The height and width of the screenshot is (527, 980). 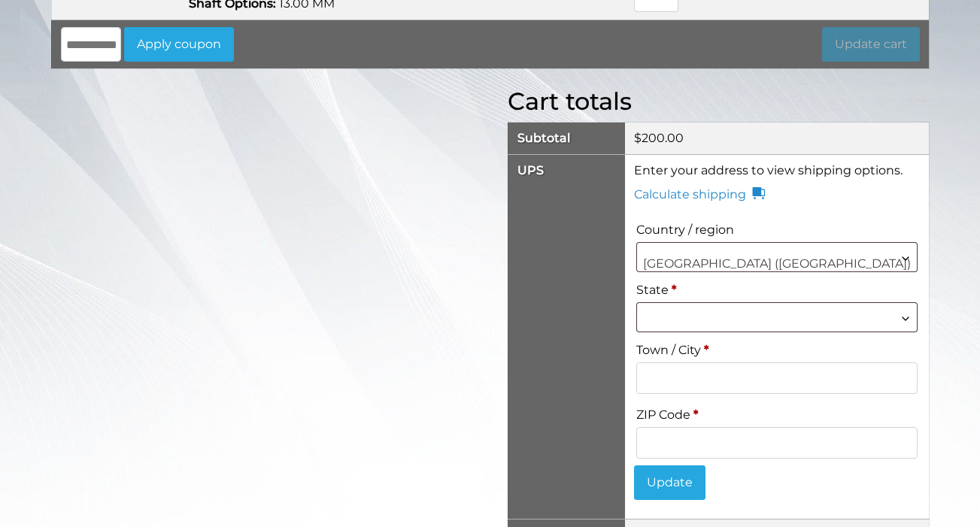 I want to click on button: Update cart, so click(x=871, y=44).